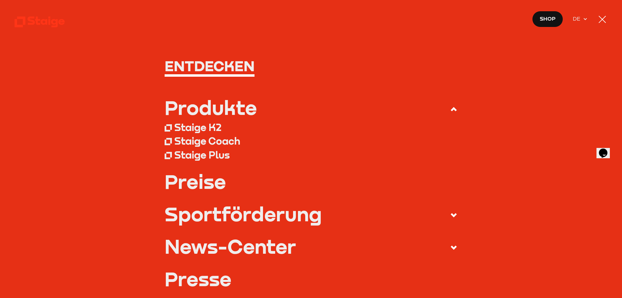 The height and width of the screenshot is (298, 622). I want to click on a: Presse, so click(311, 279).